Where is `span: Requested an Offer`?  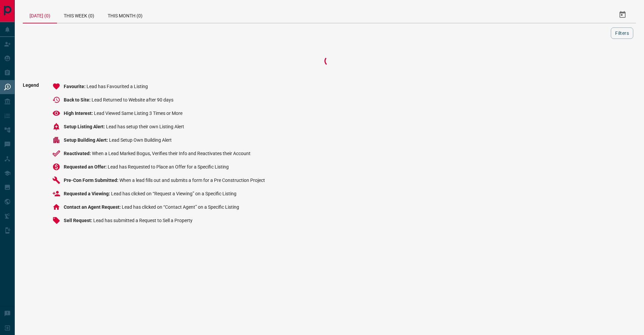
span: Requested an Offer is located at coordinates (85, 167).